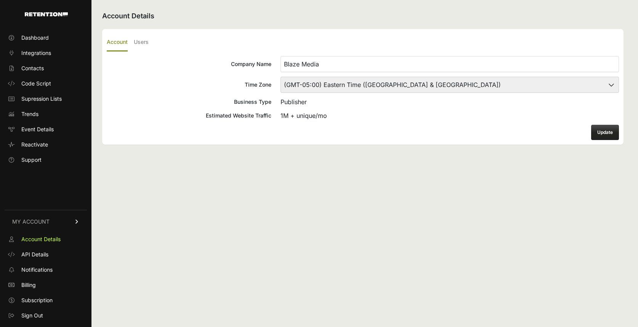  Describe the element at coordinates (37, 270) in the screenshot. I see `span: Notifications` at that location.